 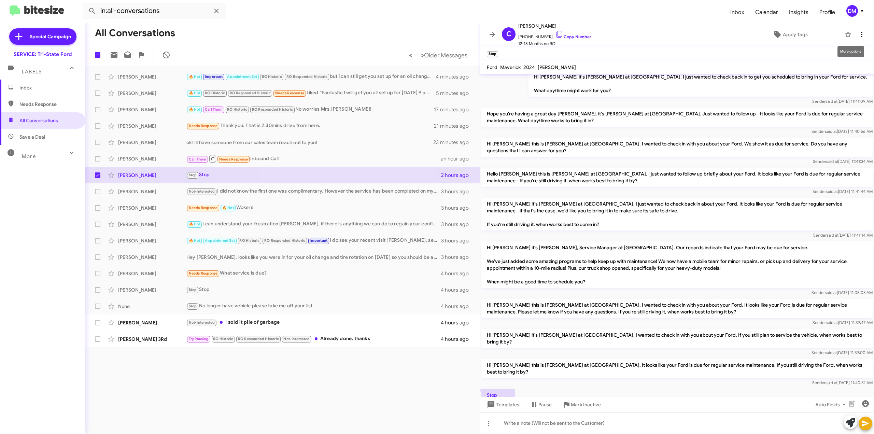 What do you see at coordinates (152, 306) in the screenshot?
I see `div: None` at bounding box center [152, 306].